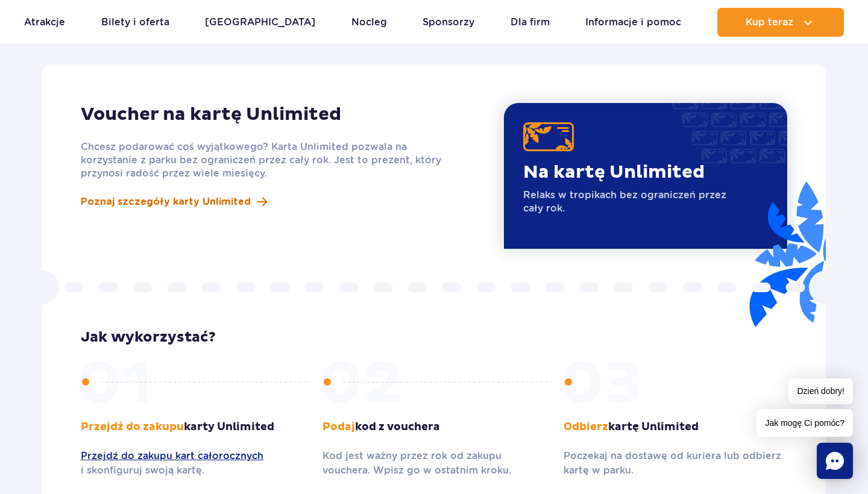 This screenshot has height=494, width=868. Describe the element at coordinates (45, 22) in the screenshot. I see `a: Atrakcje` at that location.